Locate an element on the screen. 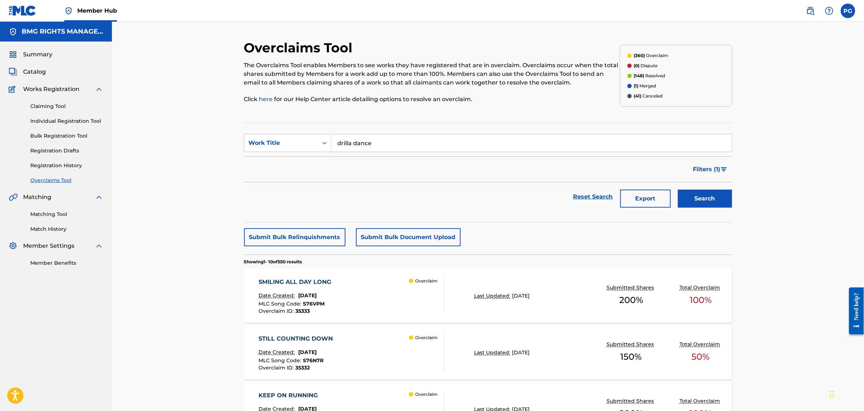 This screenshot has width=864, height=411. a: Matching Tool is located at coordinates (67, 214).